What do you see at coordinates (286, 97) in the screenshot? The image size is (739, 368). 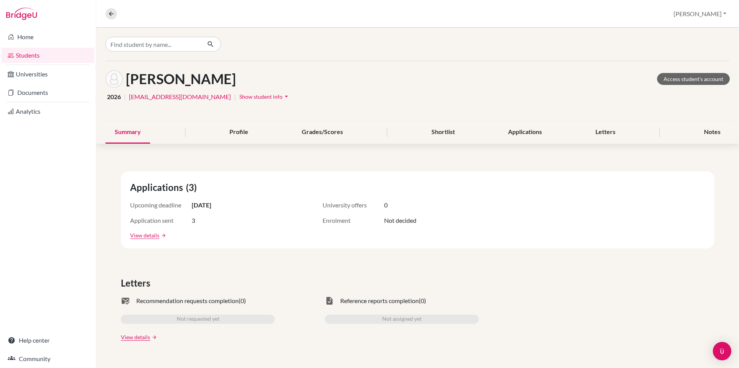 I see `i: arrow_drop_down` at bounding box center [286, 97].